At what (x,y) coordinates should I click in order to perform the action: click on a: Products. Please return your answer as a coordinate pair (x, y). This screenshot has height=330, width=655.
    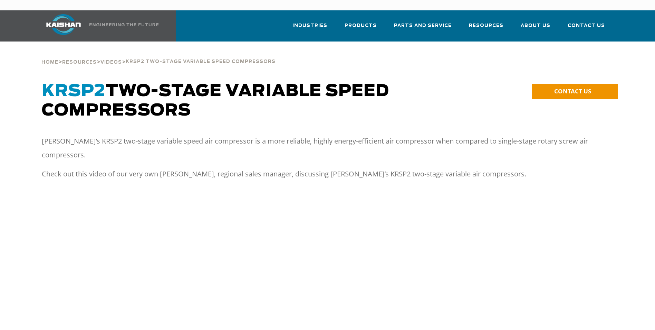
    Looking at the image, I should click on (361, 28).